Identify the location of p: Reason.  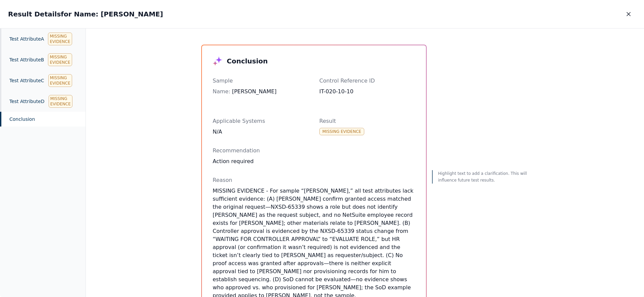
(314, 180).